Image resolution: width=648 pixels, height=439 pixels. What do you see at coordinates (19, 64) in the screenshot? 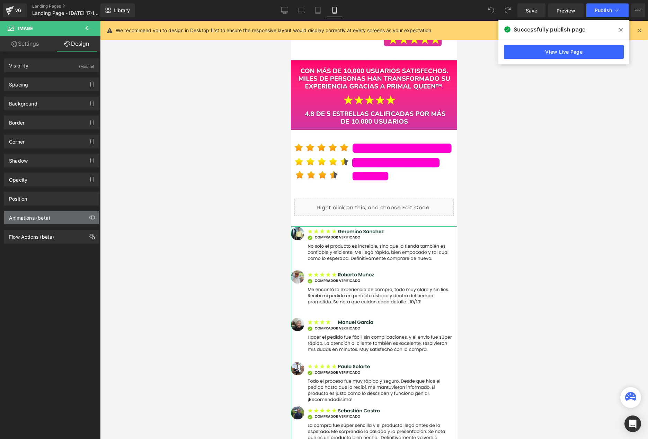
I see `div: Visibility` at bounding box center [19, 64].